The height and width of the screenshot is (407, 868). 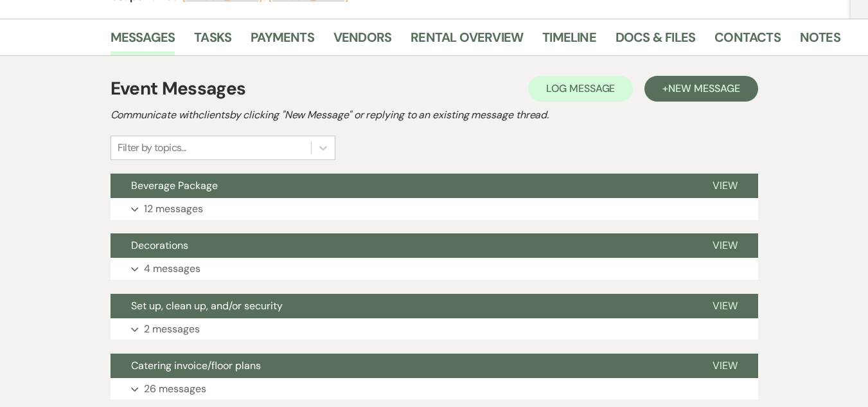 I want to click on button: 4 messages, so click(x=434, y=268).